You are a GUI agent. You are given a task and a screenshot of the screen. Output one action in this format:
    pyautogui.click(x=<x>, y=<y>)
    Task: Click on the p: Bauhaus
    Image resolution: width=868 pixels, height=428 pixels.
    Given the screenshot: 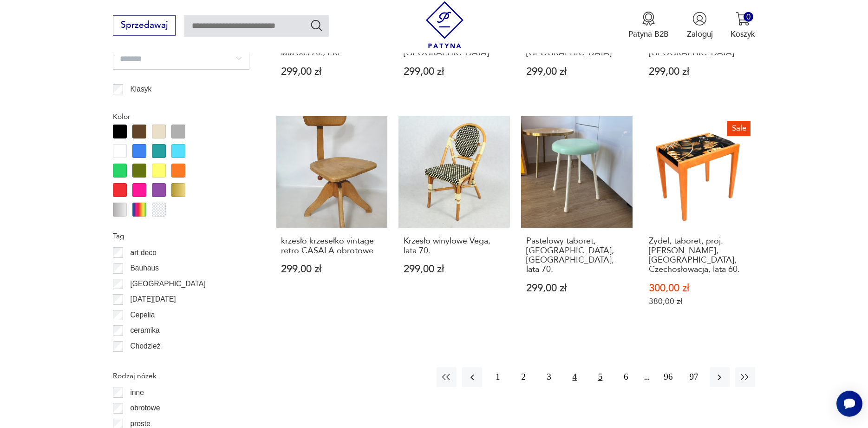 What is the action you would take?
    pyautogui.click(x=145, y=268)
    